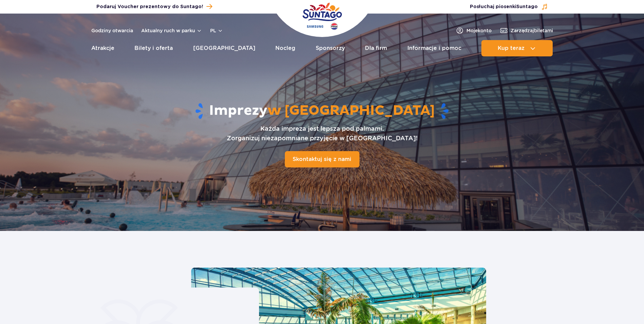  I want to click on span: Zarządzaj biletami, so click(532, 31).